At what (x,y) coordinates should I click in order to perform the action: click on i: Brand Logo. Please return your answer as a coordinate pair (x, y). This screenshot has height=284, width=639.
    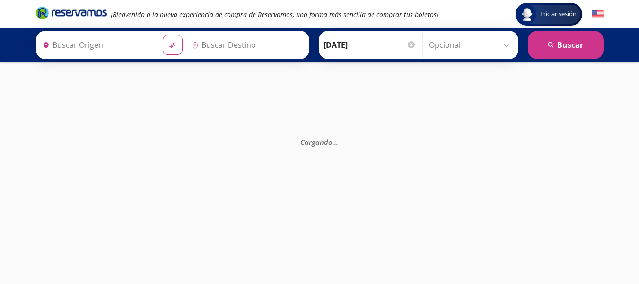
    Looking at the image, I should click on (71, 13).